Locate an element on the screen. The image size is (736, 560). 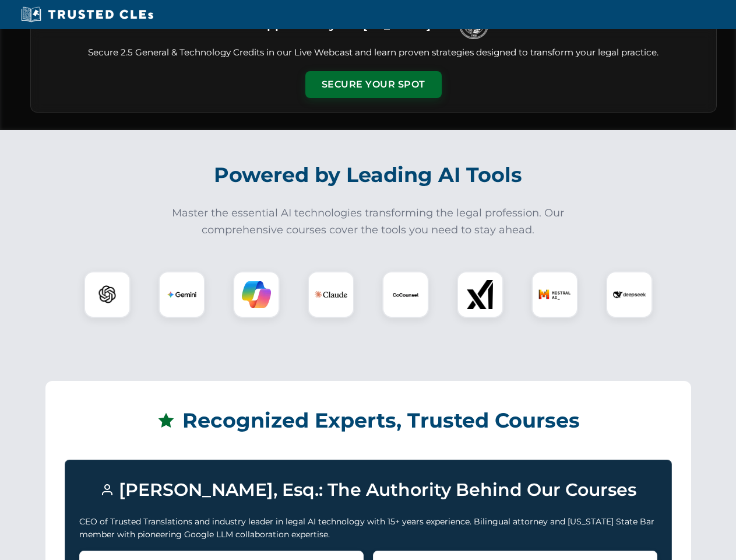
img: DeepSeek Logo is located at coordinates (630, 295).